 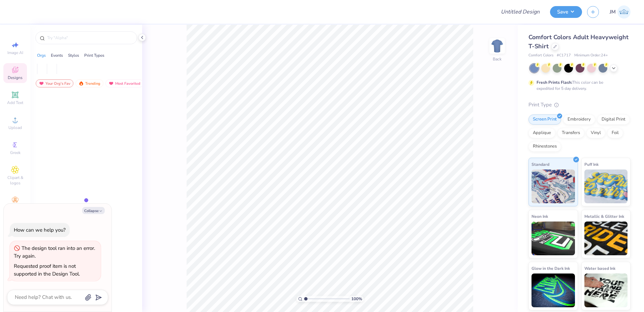 What do you see at coordinates (624, 12) in the screenshot?
I see `img: Joshua Malaki` at bounding box center [624, 12].